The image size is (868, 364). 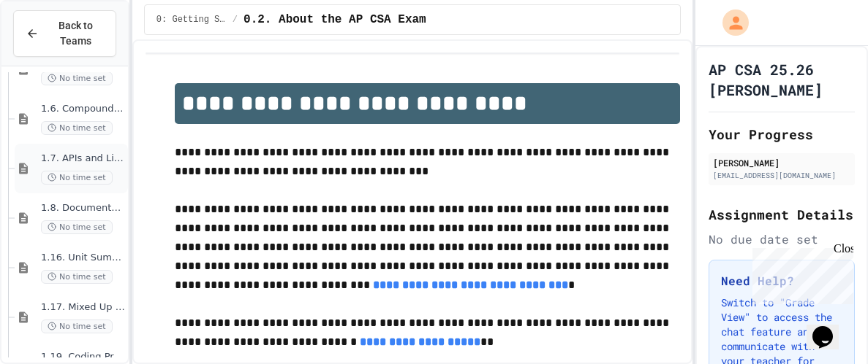 What do you see at coordinates (83, 307) in the screenshot?
I see `span: 1.17. Mixed Up Code Practice 1.1-1.6` at bounding box center [83, 307].